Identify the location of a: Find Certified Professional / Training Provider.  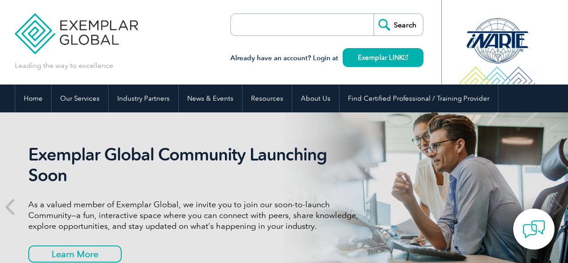
(418, 98).